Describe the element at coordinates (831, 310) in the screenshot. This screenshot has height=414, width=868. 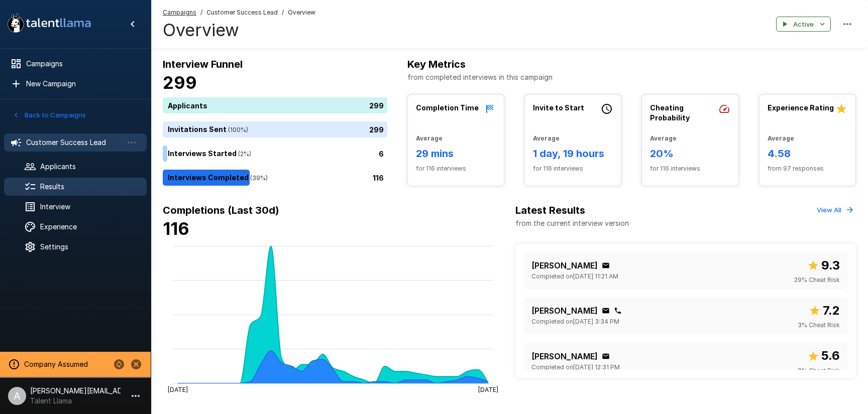
I see `b: 7.2` at that location.